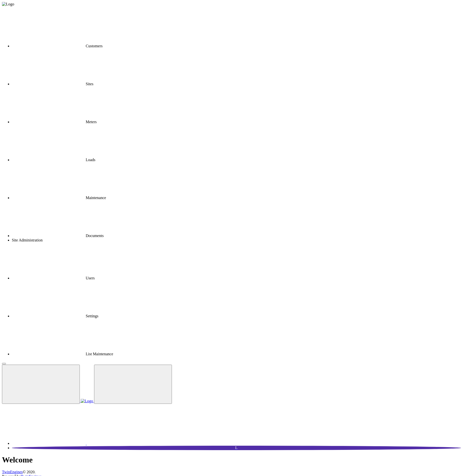 The image size is (463, 476). I want to click on a: Meters, so click(54, 122).